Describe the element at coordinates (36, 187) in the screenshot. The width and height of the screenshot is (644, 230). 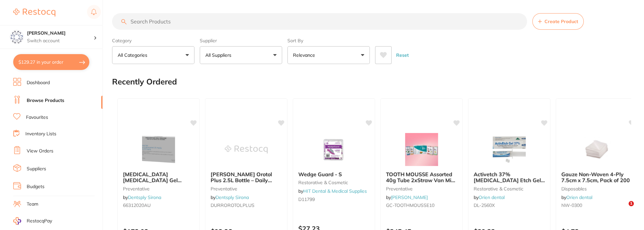
I see `a: Budgets` at that location.